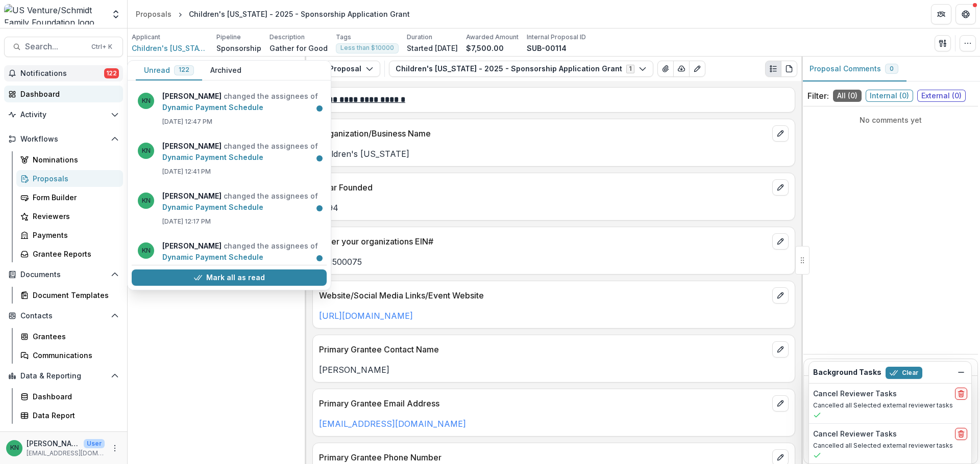 The height and width of the screenshot is (464, 980). Describe the element at coordinates (70, 254) in the screenshot. I see `a: Grantee Reports` at that location.